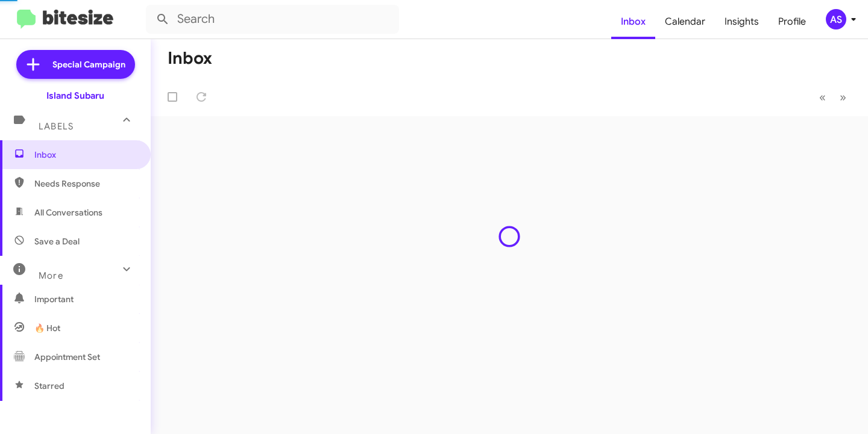 The height and width of the screenshot is (434, 868). I want to click on span: Save a Deal, so click(57, 242).